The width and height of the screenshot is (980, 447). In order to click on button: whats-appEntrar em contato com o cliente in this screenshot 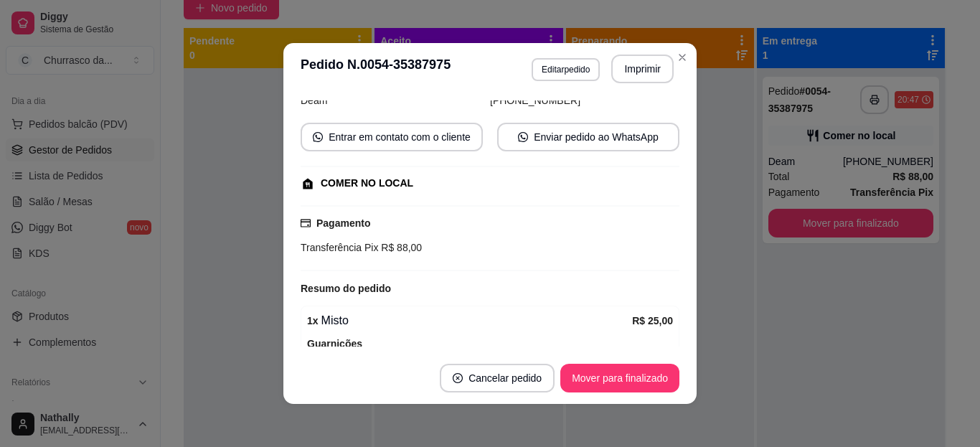, I will do `click(392, 137)`.